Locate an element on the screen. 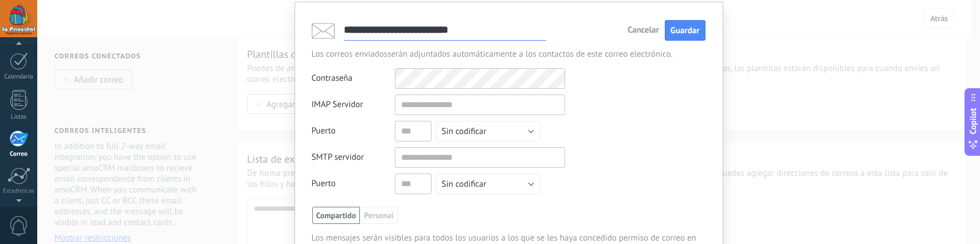  div: SMTP servidor is located at coordinates (353, 158).